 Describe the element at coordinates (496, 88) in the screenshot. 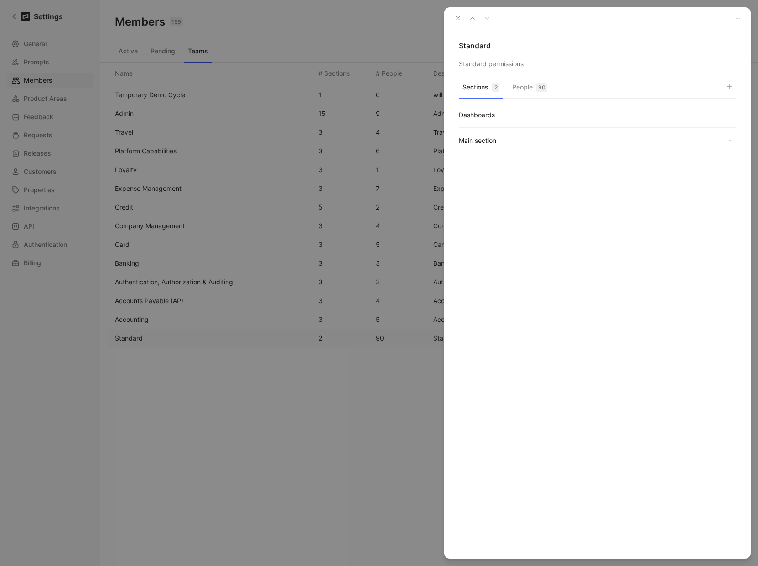

I see `div: 2` at that location.